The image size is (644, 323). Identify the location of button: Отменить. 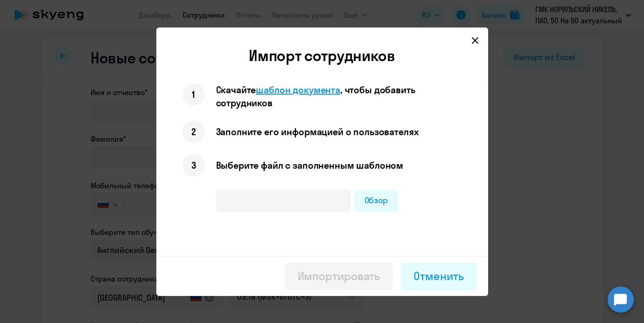
(438, 277).